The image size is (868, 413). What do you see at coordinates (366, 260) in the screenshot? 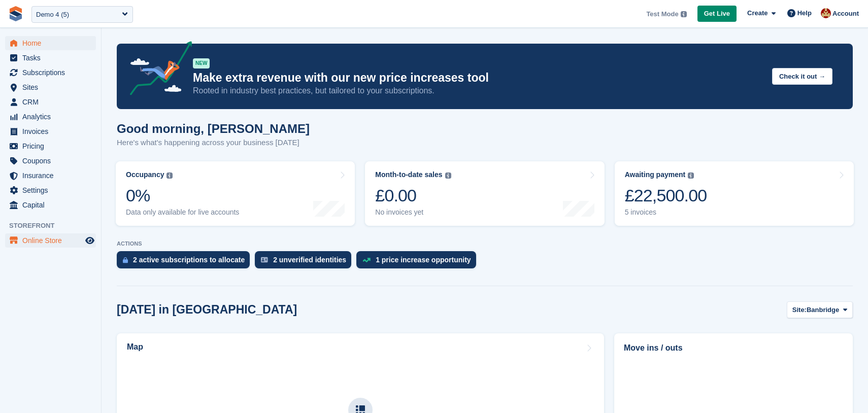
I see `img: price_increase_opportunities-93ffe204e8149a01c8c9dc8f82e8f89637d9d84a8eef4429ea346261dce0b2c0.svg` at bounding box center [366, 260].